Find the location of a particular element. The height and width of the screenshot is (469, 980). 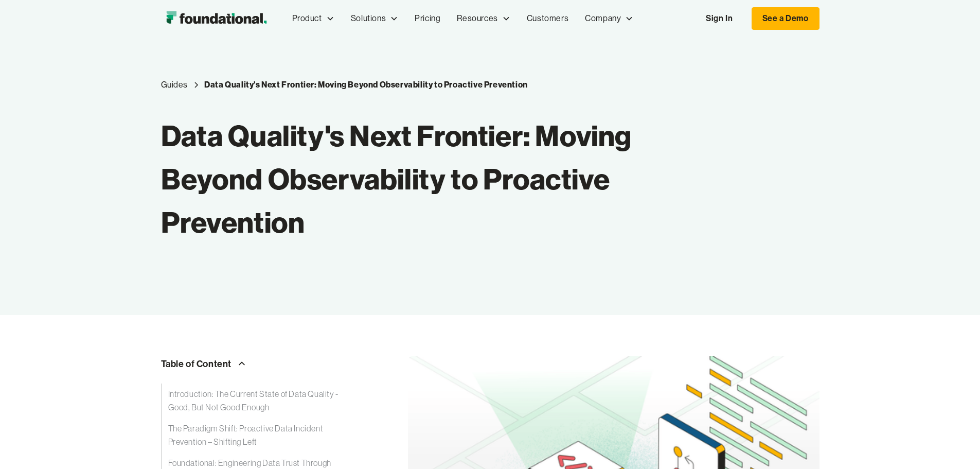

div: Table of Content is located at coordinates (197, 364).